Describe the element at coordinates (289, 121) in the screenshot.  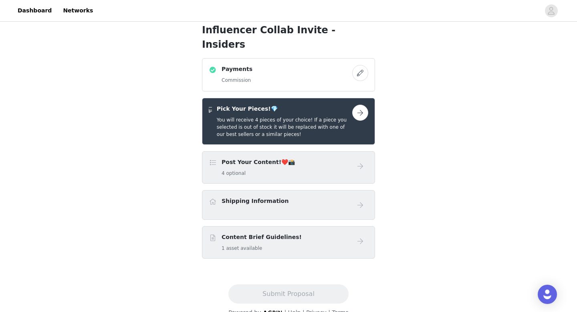
I see `div: Pick Your Pieces!💎` at that location.